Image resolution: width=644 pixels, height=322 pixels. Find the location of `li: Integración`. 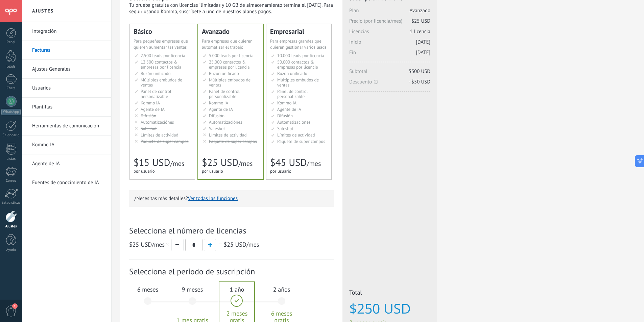

li: Integración is located at coordinates (67, 32).